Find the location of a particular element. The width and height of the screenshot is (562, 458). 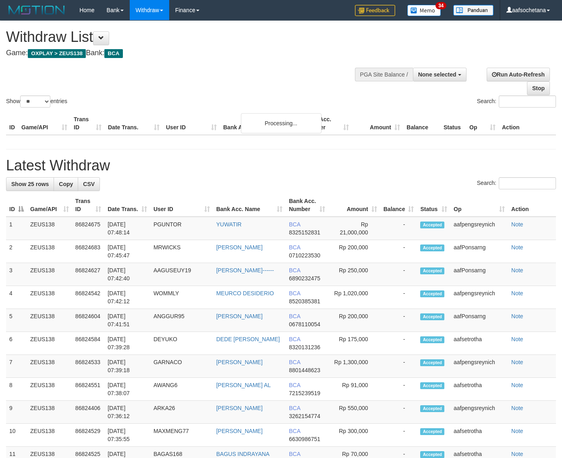

span: OXPLAY > ZEUS138 is located at coordinates (57, 54).